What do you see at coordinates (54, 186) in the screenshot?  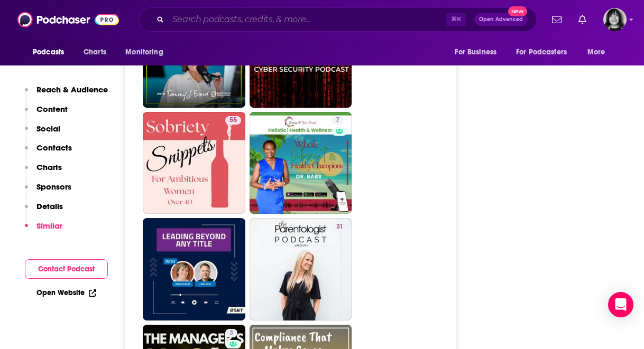 I see `p: Sponsors` at bounding box center [54, 186].